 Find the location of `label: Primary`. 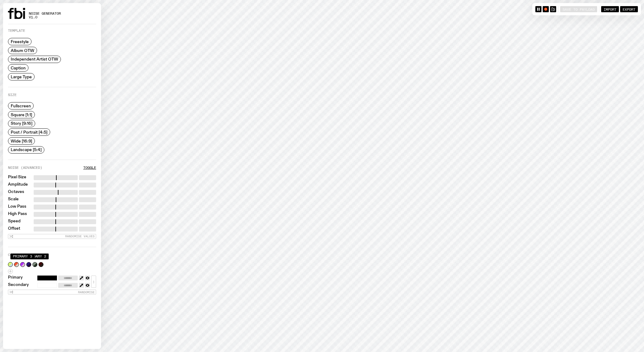

label: Primary is located at coordinates (15, 278).